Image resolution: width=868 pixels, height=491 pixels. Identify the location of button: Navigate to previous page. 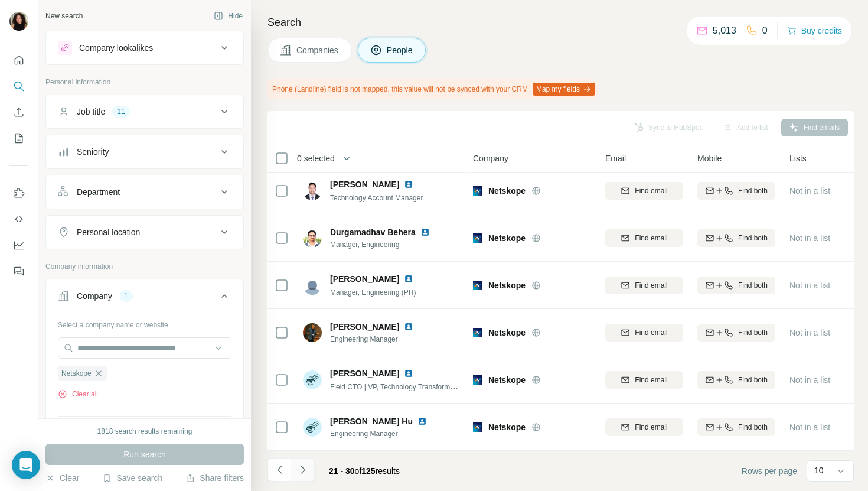
(280, 470).